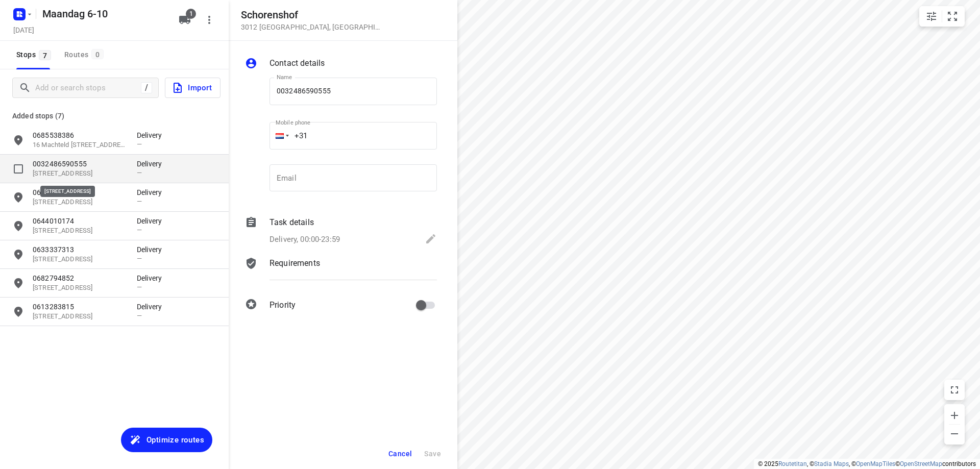 Image resolution: width=980 pixels, height=469 pixels. What do you see at coordinates (931, 16) in the screenshot?
I see `button: Map settings` at bounding box center [931, 16].